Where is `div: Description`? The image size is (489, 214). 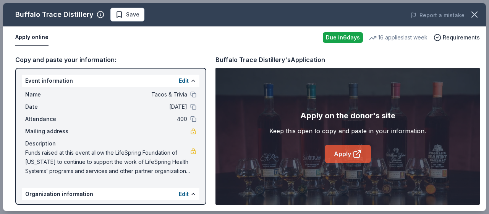 div: Description is located at coordinates (111, 143).